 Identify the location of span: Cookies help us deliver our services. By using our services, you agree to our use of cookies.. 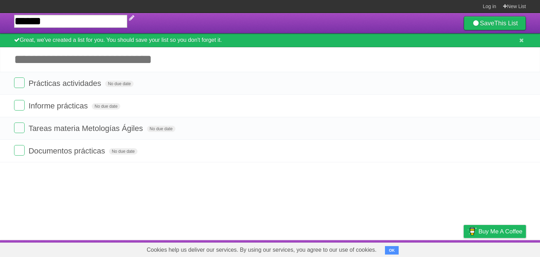
(262, 250).